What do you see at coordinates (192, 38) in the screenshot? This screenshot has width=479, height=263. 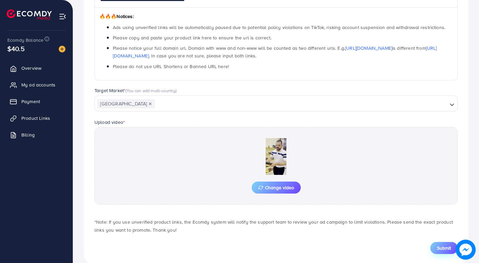 I see `span: Please copy and paste your product link here to ensure the url is correct.` at bounding box center [192, 38].